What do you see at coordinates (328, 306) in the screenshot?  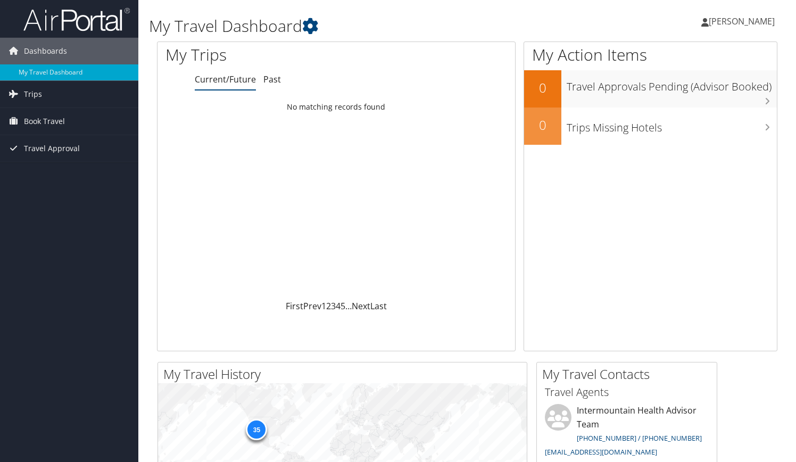 I see `a: 2` at bounding box center [328, 306].